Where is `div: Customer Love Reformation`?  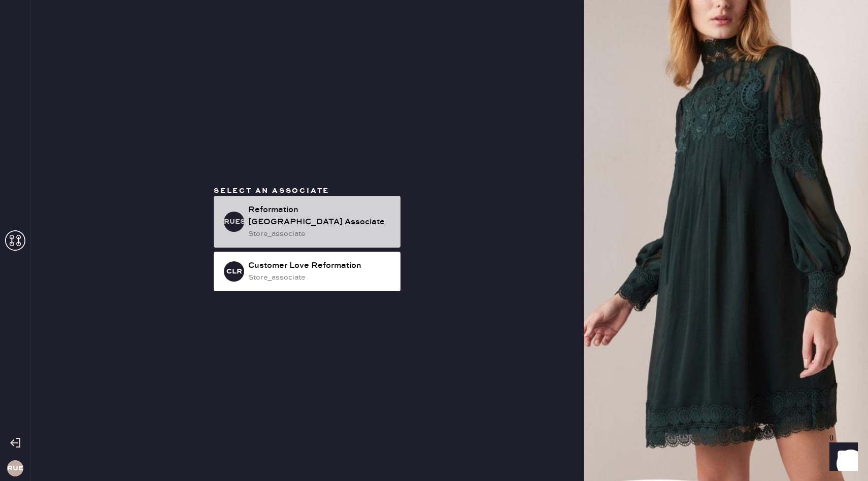 div: Customer Love Reformation is located at coordinates (320, 266).